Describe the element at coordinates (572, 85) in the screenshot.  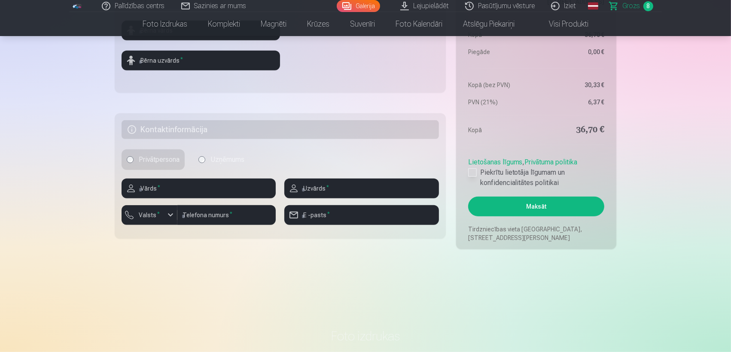
I see `dd: 30,33 €` at that location.